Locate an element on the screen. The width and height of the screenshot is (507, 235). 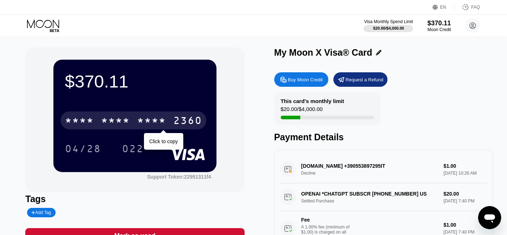
div: Click to copy is located at coordinates (164, 141).